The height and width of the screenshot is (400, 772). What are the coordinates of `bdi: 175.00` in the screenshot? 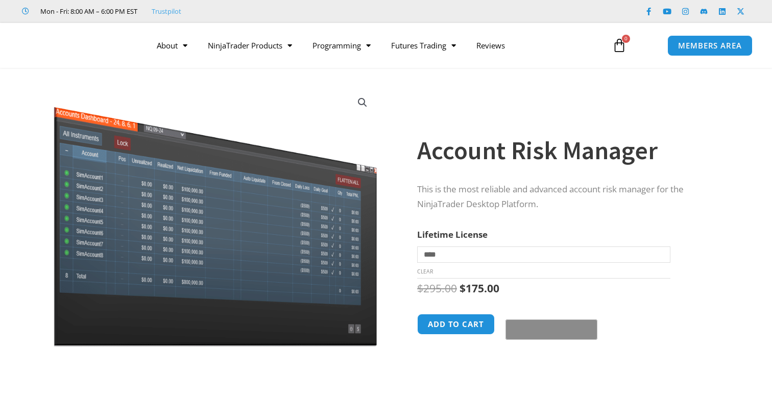 It's located at (479, 288).